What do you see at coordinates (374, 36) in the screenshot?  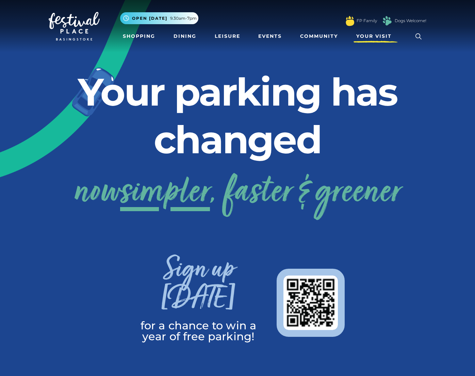 I see `span: Your Visit` at bounding box center [374, 36].